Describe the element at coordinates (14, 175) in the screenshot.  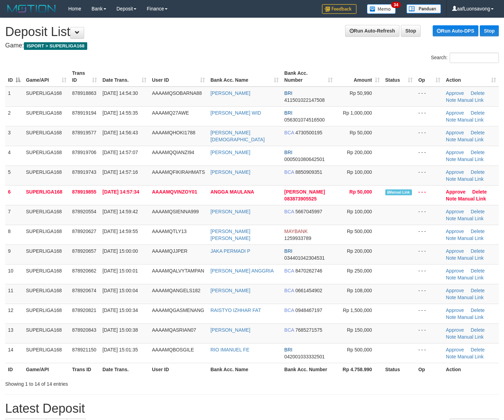
I see `td: 5` at that location.